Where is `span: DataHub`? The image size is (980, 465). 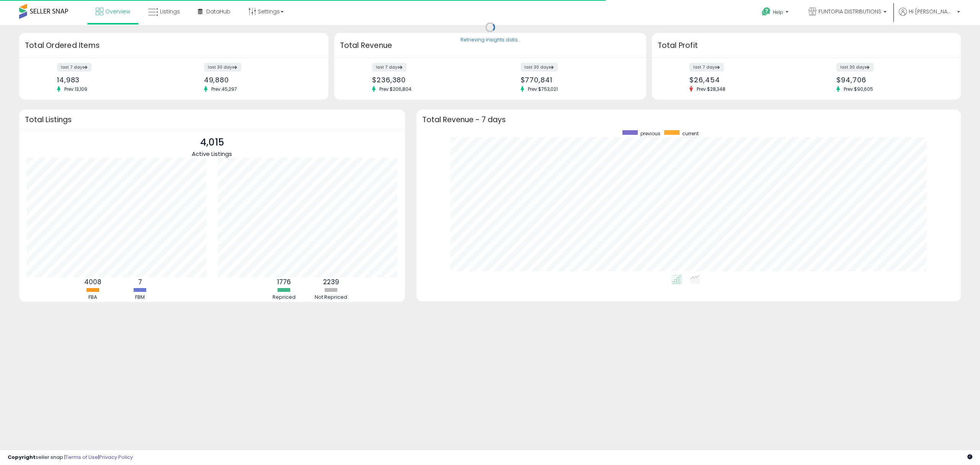 span: DataHub is located at coordinates (219, 12).